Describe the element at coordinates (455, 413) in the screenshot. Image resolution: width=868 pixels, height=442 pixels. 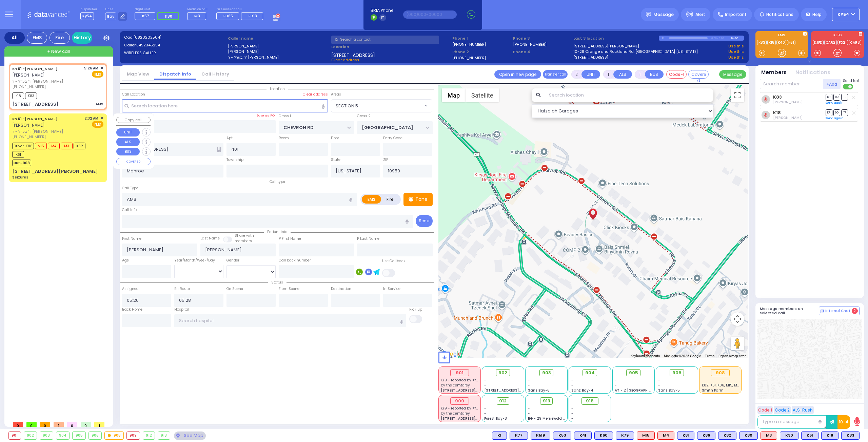
I see `span: by the cemtarey` at that location.